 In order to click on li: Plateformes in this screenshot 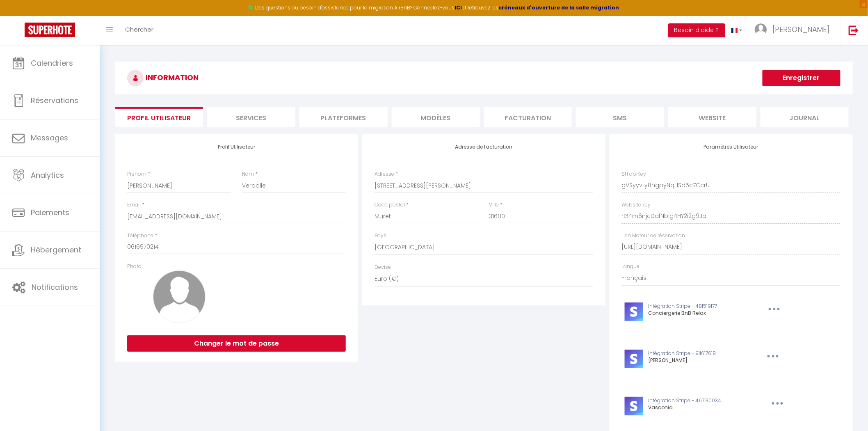, I will do `click(343, 117)`.